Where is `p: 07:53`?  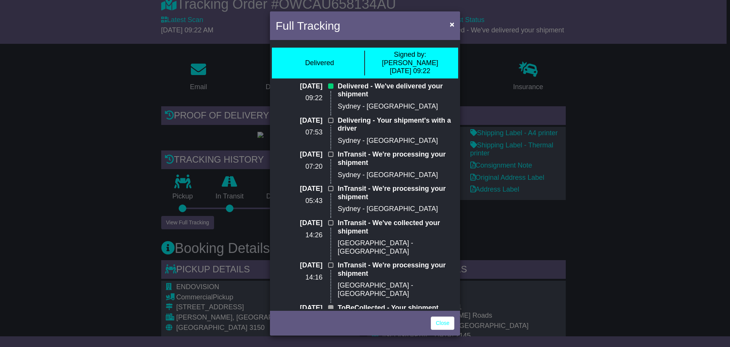 p: 07:53 is located at coordinates (299, 132).